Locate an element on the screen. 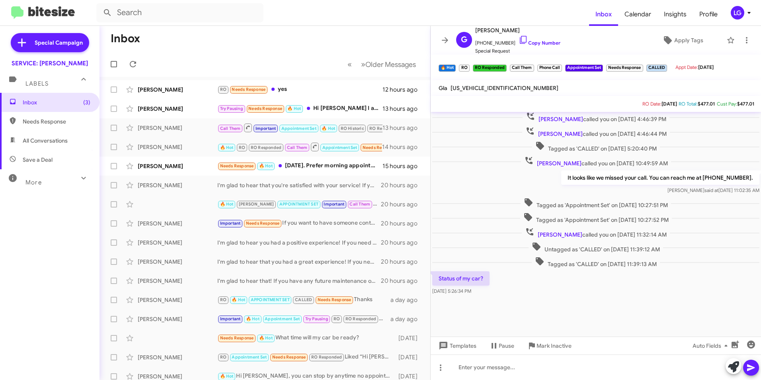 Image resolution: width=761 pixels, height=380 pixels. a: Special Campaign is located at coordinates (50, 43).